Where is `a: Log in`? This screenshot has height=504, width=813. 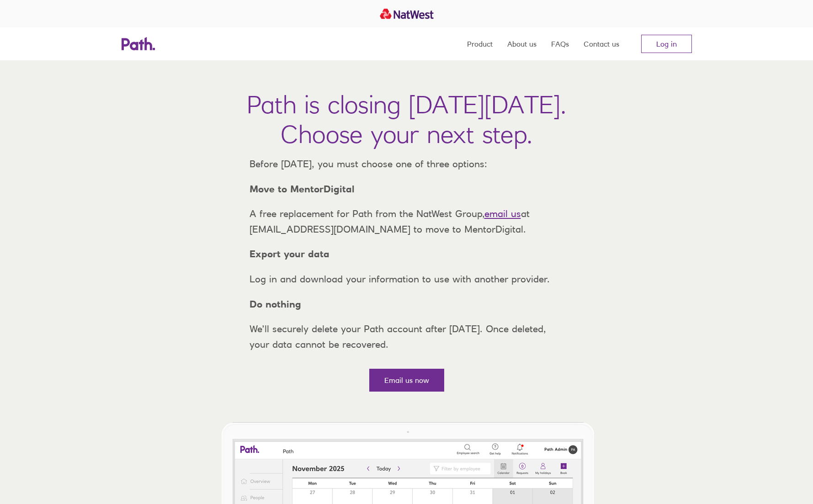 a: Log in is located at coordinates (667, 44).